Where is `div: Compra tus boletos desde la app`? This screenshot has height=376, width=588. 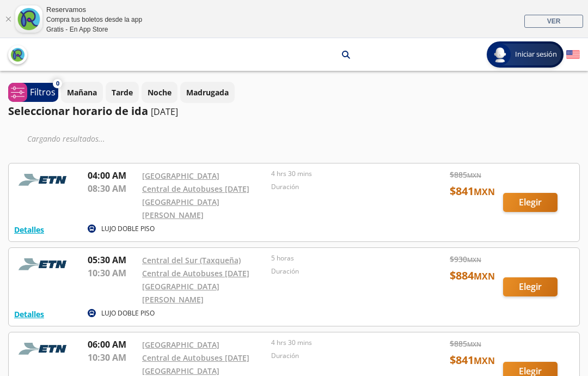
div: Compra tus boletos desde la app is located at coordinates (94, 20).